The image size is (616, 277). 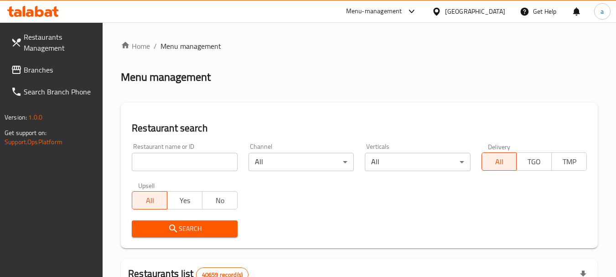 What do you see at coordinates (191, 46) in the screenshot?
I see `span: Menu management` at bounding box center [191, 46].